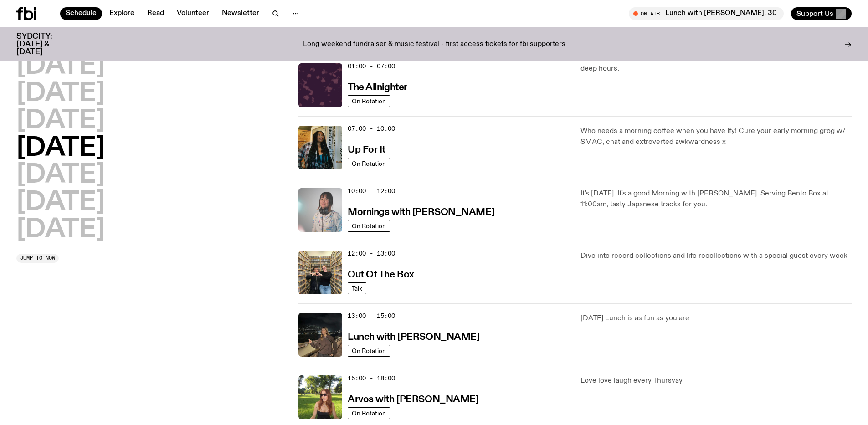  I want to click on img: Matt and Kate stand in the music library and make a heart shape with one hand each., so click(321, 272).